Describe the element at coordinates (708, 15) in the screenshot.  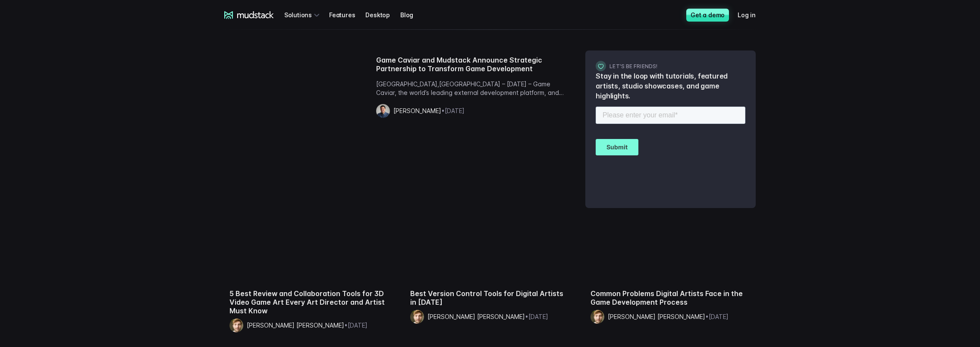
I see `a: Get a demo` at that location.